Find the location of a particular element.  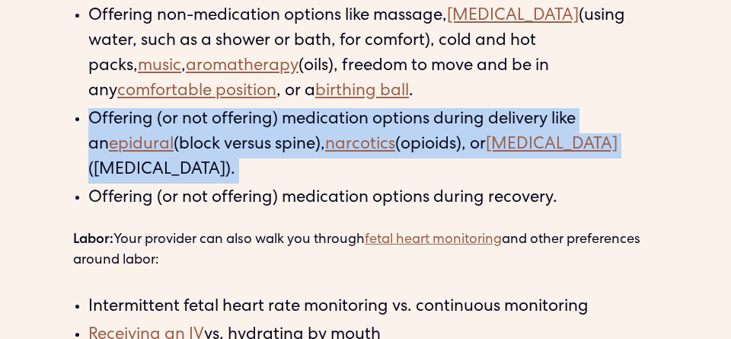

li: Intermittent fetal heart rate monitoring vs. continuous monitoring is located at coordinates (373, 308).